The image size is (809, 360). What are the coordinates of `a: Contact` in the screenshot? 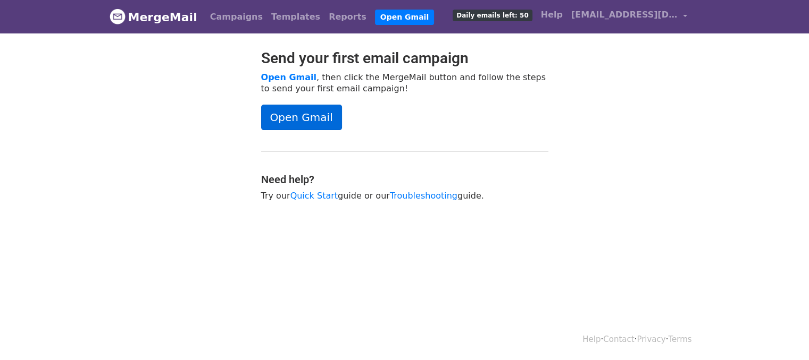 It's located at (618, 340).